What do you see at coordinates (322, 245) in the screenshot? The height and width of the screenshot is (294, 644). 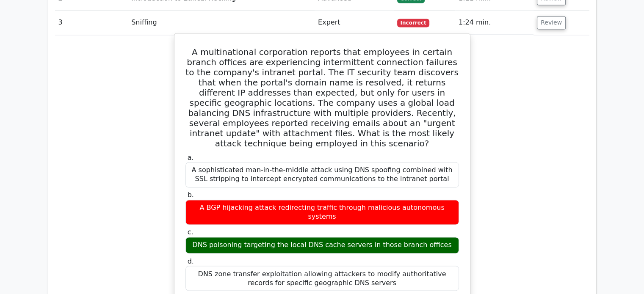 I see `div: DNS poisoning targeting the local DNS cache servers in those branch offices` at bounding box center [322, 245].